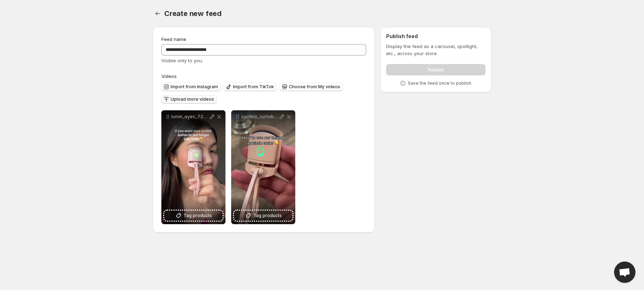 The image size is (644, 290). Describe the element at coordinates (182, 61) in the screenshot. I see `span: Visible only to you.` at that location.